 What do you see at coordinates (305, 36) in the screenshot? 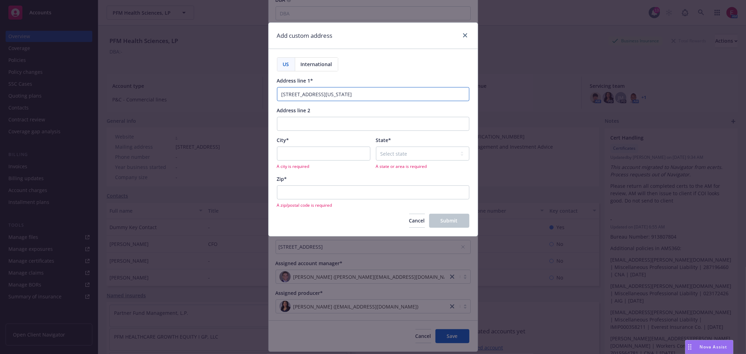
I see `h1: Add custom address` at bounding box center [305, 36].